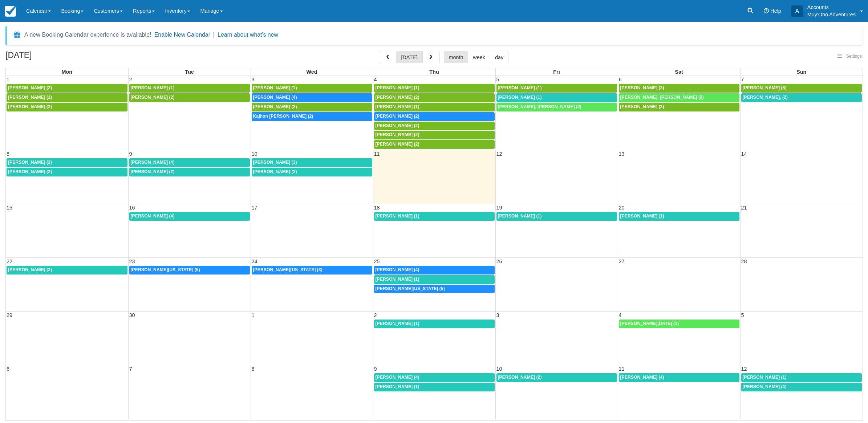  I want to click on button: Enable New Calendar, so click(182, 35).